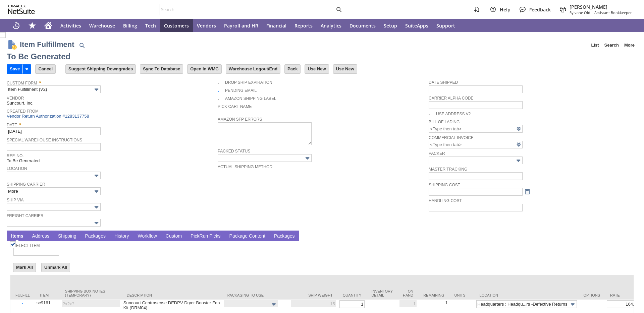 The height and width of the screenshot is (313, 644). What do you see at coordinates (448, 169) in the screenshot?
I see `a: Master Tracking` at bounding box center [448, 169].